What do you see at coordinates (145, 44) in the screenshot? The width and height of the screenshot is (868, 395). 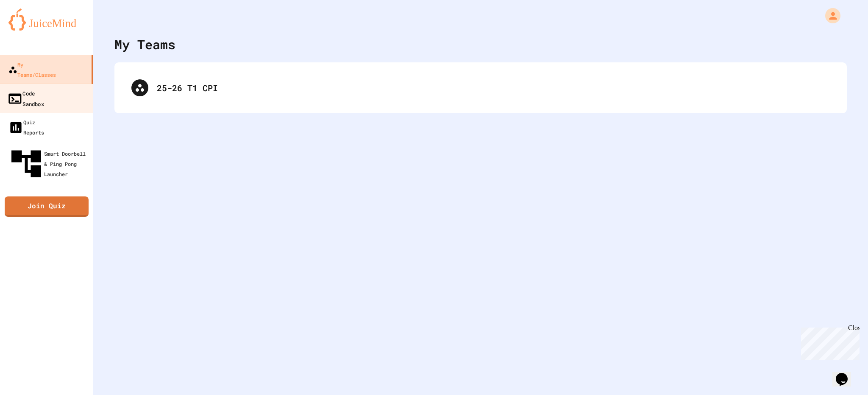 I see `div: My Teams` at bounding box center [145, 44].